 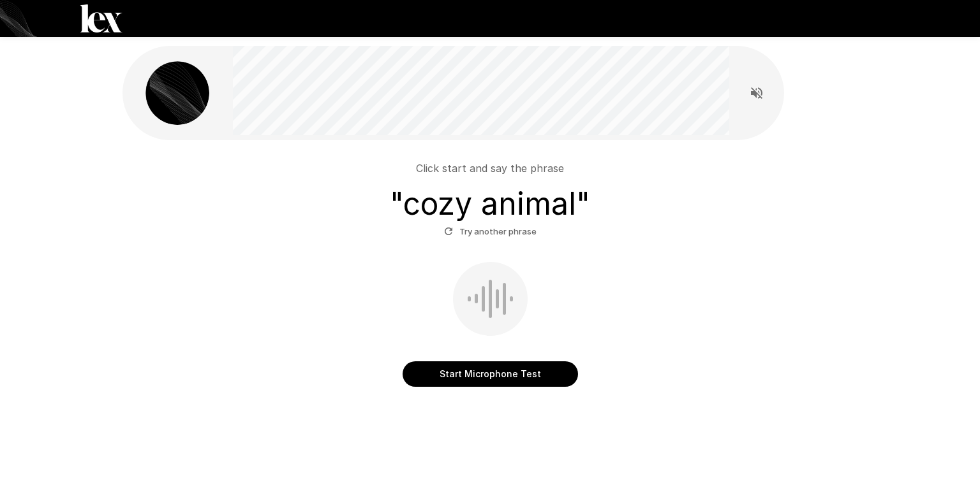 I want to click on img: lex_avatar2.png, so click(x=178, y=93).